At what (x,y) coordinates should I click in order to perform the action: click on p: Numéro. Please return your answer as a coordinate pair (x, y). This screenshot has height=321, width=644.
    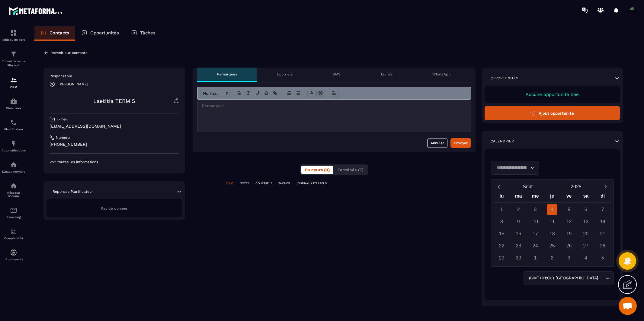
    Looking at the image, I should click on (63, 138).